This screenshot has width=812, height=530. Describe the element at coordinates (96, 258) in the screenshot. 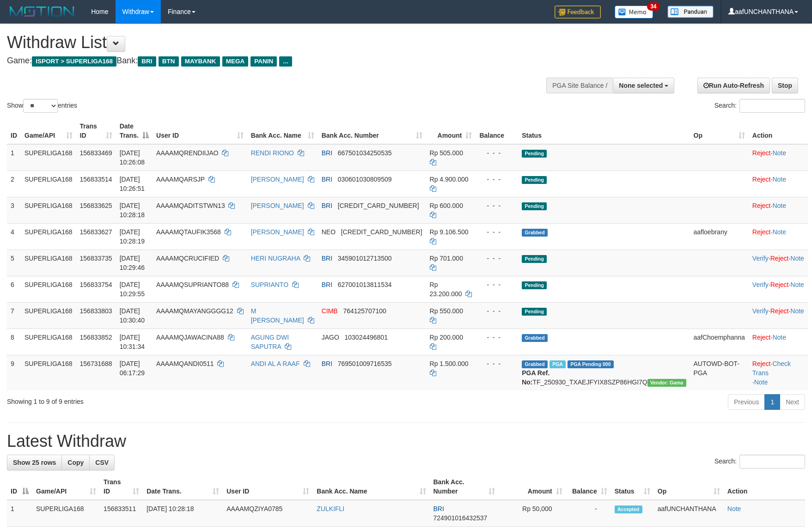

I see `span: 156833735` at that location.